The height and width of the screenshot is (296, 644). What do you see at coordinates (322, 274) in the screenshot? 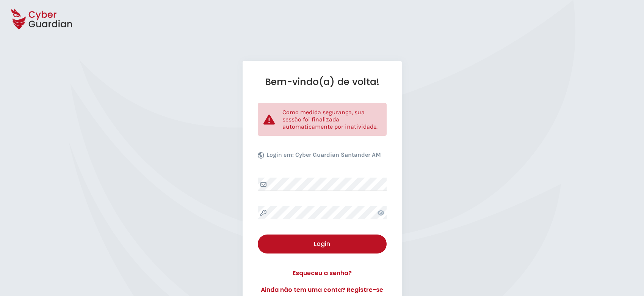
I see `a: Esqueceu a senha?` at bounding box center [322, 274].